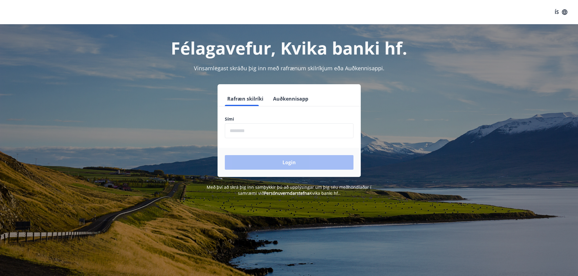  I want to click on span: Með því að skrá þig inn samþykkir þú að upplýsingar um þig séu meðhöndlaðar í samræmi við Kvika b..., so click(289, 190).